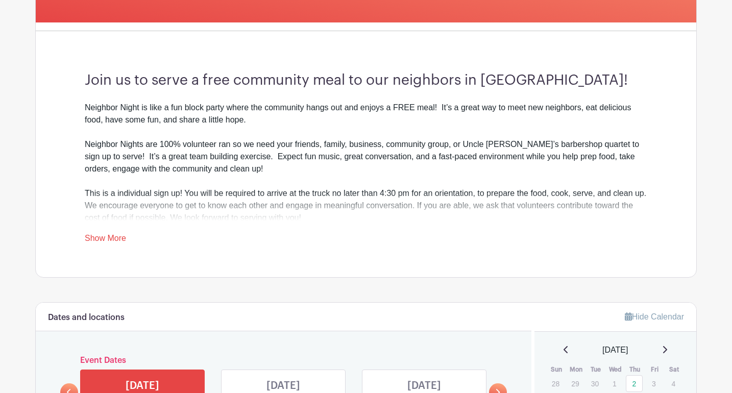 This screenshot has width=732, height=393. Describe the element at coordinates (655, 317) in the screenshot. I see `a: Hide Calendar` at that location.